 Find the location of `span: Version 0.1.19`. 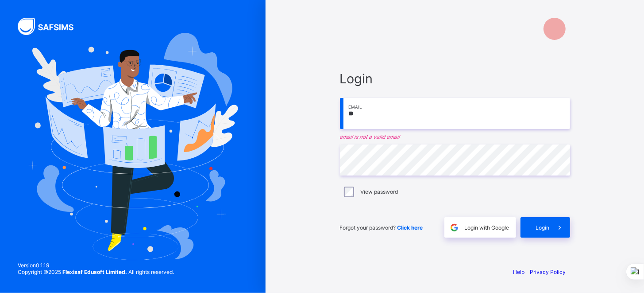

span: Version 0.1.19 is located at coordinates (95, 265).